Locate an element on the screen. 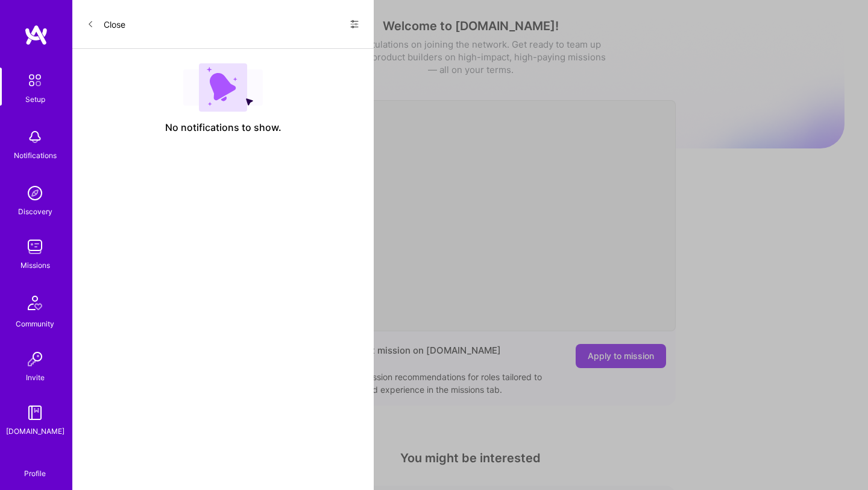  div: Community is located at coordinates (35, 323).